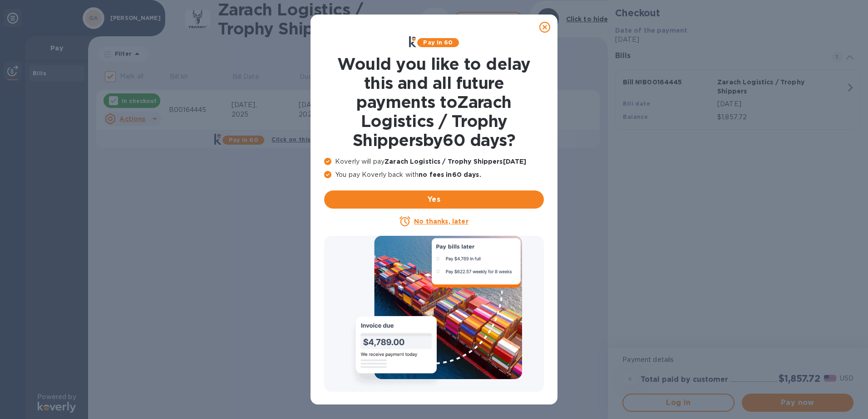 The width and height of the screenshot is (868, 419). What do you see at coordinates (434, 200) in the screenshot?
I see `span: Yes` at bounding box center [434, 200].